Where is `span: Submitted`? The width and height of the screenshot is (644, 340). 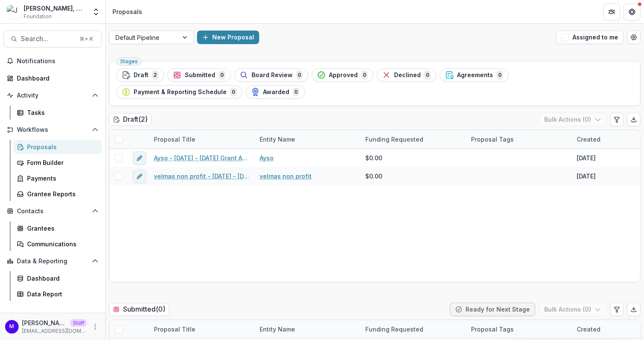
span: Submitted is located at coordinates (200, 75).